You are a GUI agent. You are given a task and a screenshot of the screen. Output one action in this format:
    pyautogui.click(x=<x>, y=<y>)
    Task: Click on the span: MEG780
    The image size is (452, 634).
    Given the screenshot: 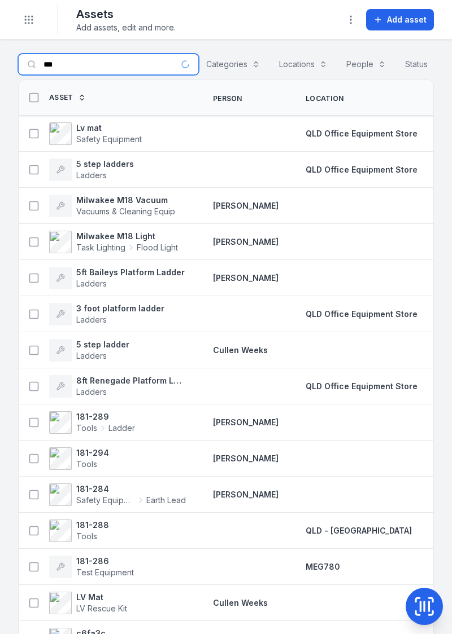 What is the action you would take?
    pyautogui.click(x=322, y=567)
    